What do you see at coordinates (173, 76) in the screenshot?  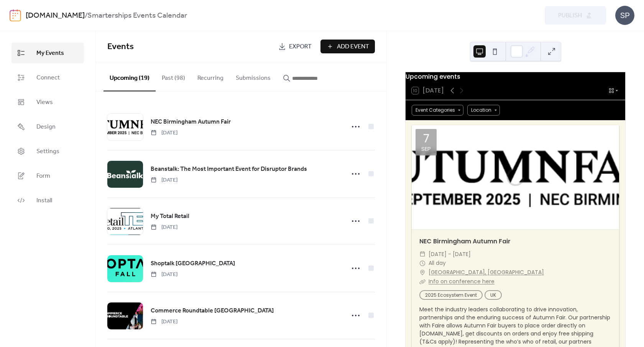 I see `button: Past (98)` at bounding box center [173, 76].